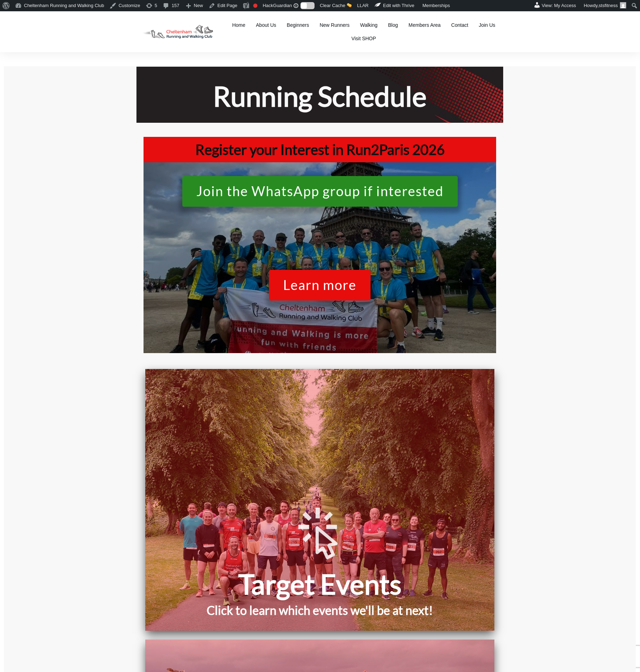 Image resolution: width=640 pixels, height=672 pixels. Describe the element at coordinates (239, 25) in the screenshot. I see `span: Home` at that location.